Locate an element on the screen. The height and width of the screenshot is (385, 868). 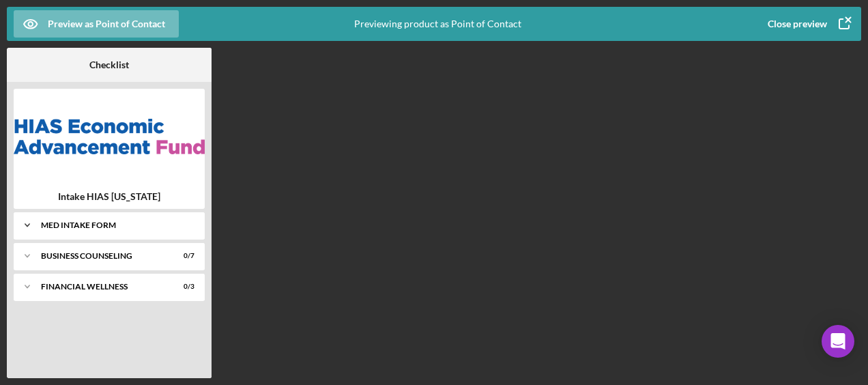
div: Preview as Point of Contact is located at coordinates (107, 24).